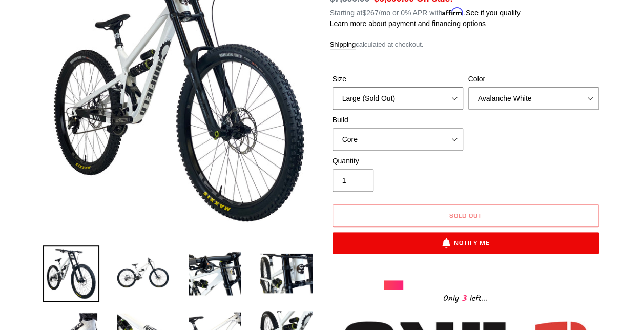  Describe the element at coordinates (343, 45) in the screenshot. I see `a: Shipping` at that location.